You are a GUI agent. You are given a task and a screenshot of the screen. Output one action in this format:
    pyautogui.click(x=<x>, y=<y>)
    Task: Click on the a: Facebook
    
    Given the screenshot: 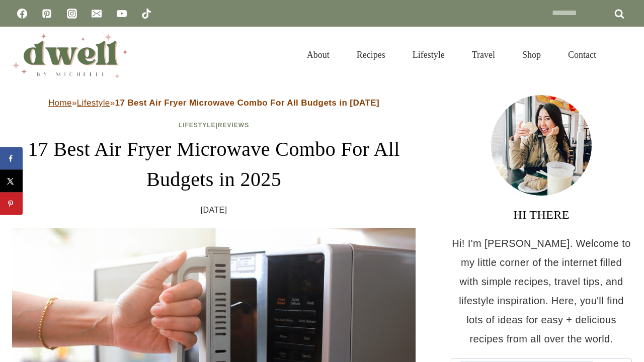 What is the action you would take?
    pyautogui.click(x=22, y=14)
    